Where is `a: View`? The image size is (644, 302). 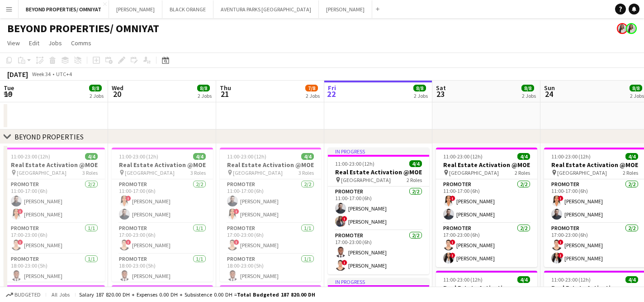
a: View is located at coordinates (13, 43).